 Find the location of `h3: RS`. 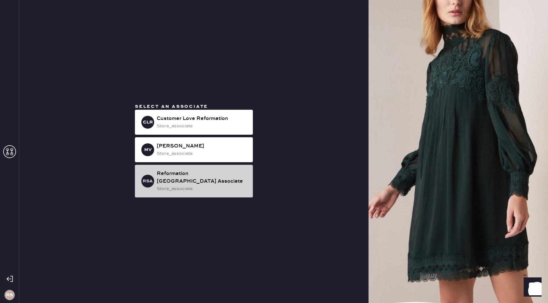

h3: RS is located at coordinates (9, 295).